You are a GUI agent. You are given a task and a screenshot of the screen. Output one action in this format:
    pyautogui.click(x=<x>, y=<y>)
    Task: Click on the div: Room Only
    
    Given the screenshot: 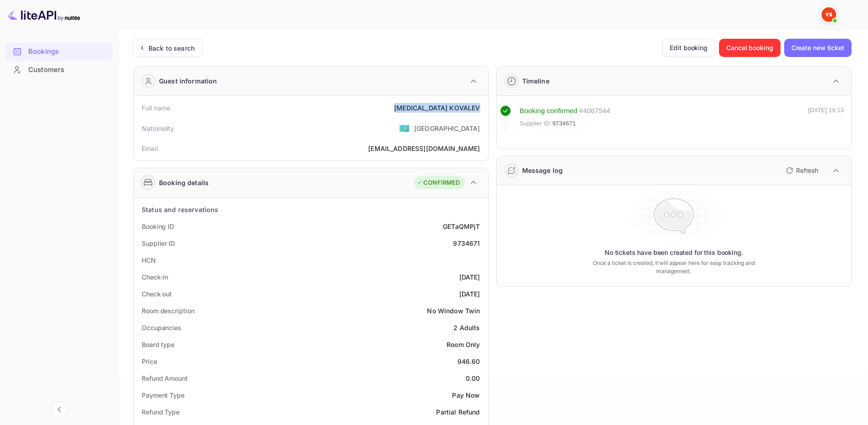 What is the action you would take?
    pyautogui.click(x=463, y=344)
    